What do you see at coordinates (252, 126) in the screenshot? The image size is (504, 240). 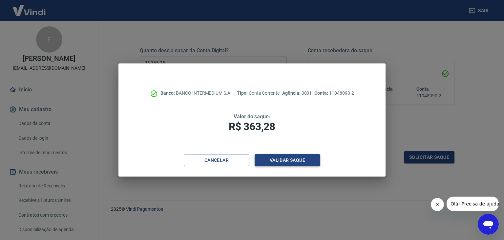 I see `span: R$ 363,28` at bounding box center [252, 126].